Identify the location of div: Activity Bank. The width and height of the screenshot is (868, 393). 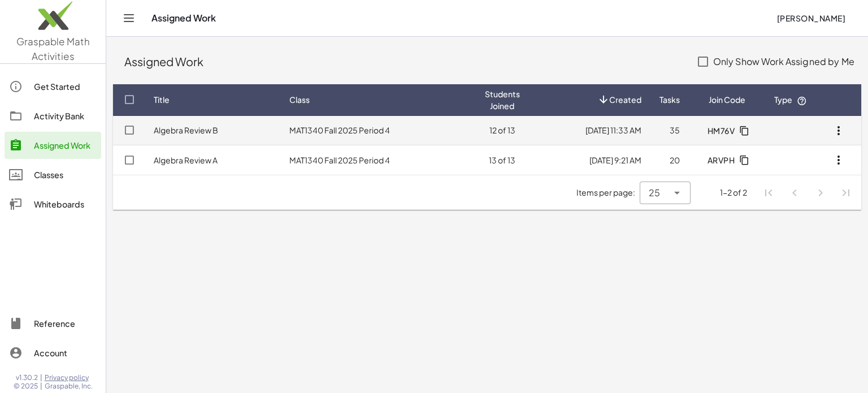
(65, 116).